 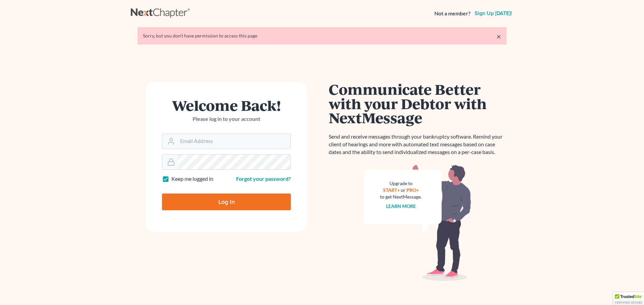 What do you see at coordinates (417, 223) in the screenshot?
I see `img: nextmessage_bg-59042aed3d76b12b5cd301f8e5b87938c9018125f34e5fa2b7a6b67550977c72.svg` at bounding box center [417, 223].